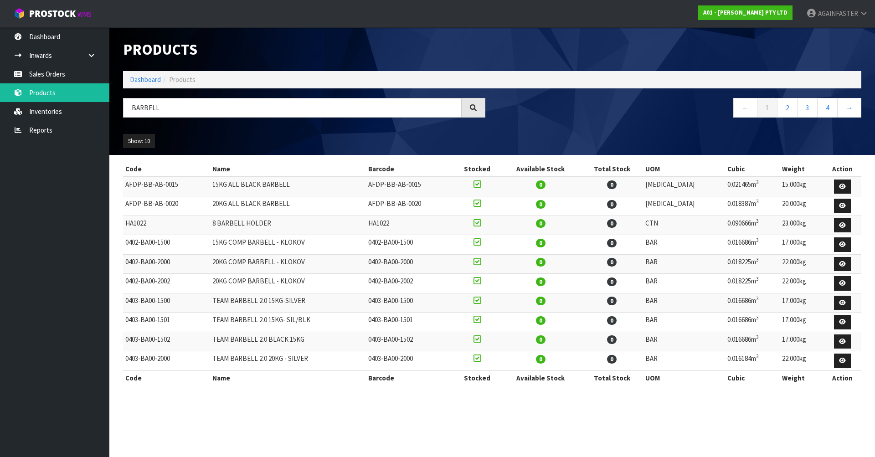 The height and width of the screenshot is (457, 875). Describe the element at coordinates (182, 79) in the screenshot. I see `span: Products` at that location.